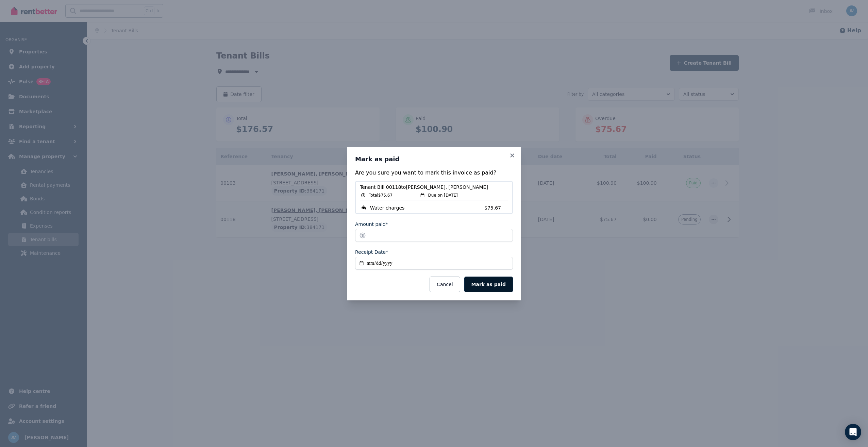  What do you see at coordinates (434, 159) in the screenshot?
I see `h3: Mark as paid` at bounding box center [434, 159].